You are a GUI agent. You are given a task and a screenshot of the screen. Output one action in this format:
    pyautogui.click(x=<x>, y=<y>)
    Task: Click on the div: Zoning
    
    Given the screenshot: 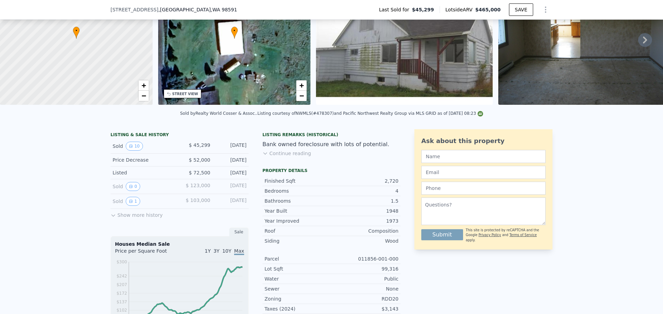 What is the action you would take?
    pyautogui.click(x=298, y=299)
    